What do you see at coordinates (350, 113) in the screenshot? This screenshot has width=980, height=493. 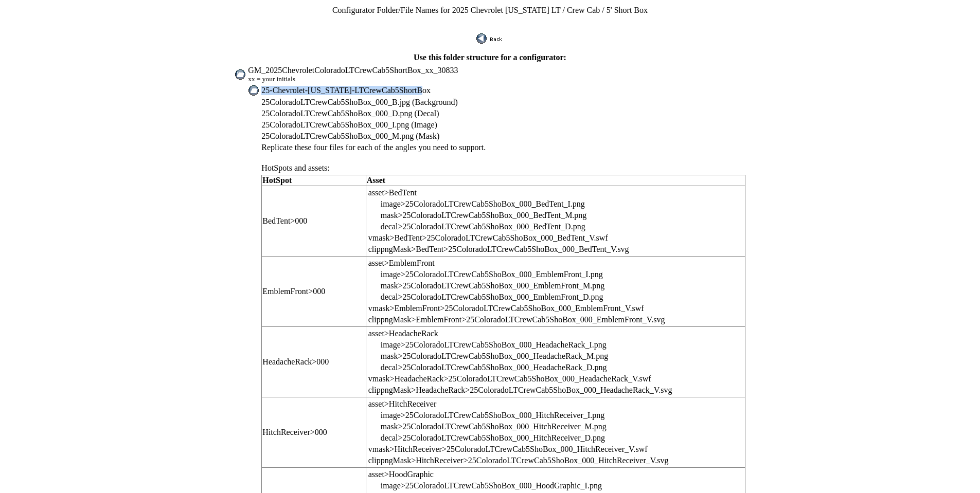 I see `span: 25ColoradoLTCrewCab5ShoBox_000_D.png (Decal)` at bounding box center [350, 113].